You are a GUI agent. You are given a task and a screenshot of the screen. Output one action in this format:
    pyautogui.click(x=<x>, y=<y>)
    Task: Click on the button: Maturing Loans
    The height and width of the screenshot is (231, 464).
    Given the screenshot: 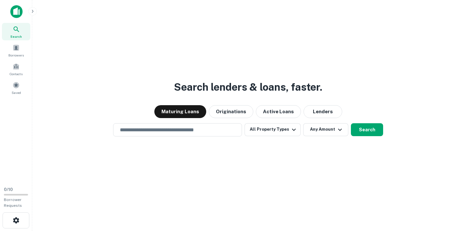 What is the action you would take?
    pyautogui.click(x=180, y=112)
    